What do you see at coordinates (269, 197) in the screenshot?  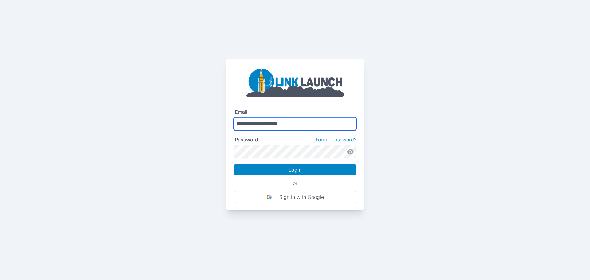 I see `img: DIz4rYaBO0VM93JpwbwaJtqNfEsbwZFgEL50VtgcJLBV6wK9aKtfd+cEkvuBfcC37k9h8VGR+csPdltgAAAABJRU5ErkJggg==` at bounding box center [269, 197].